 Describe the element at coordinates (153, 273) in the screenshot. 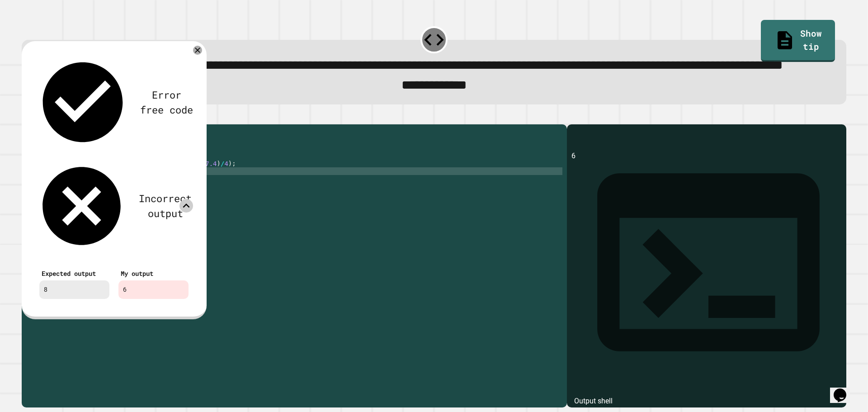

I see `div: My output` at that location.